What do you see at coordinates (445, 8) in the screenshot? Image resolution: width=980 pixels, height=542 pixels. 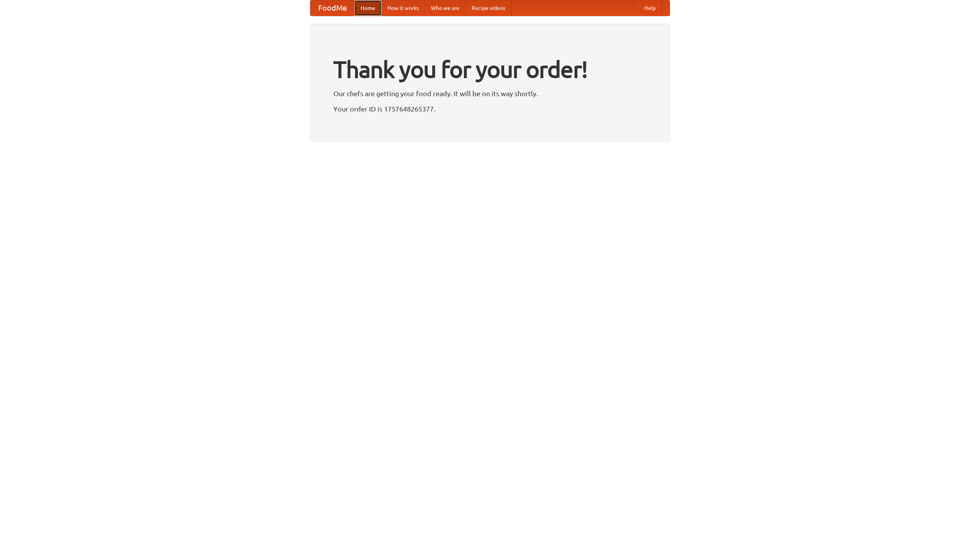 I see `a: Who we are` at bounding box center [445, 8].